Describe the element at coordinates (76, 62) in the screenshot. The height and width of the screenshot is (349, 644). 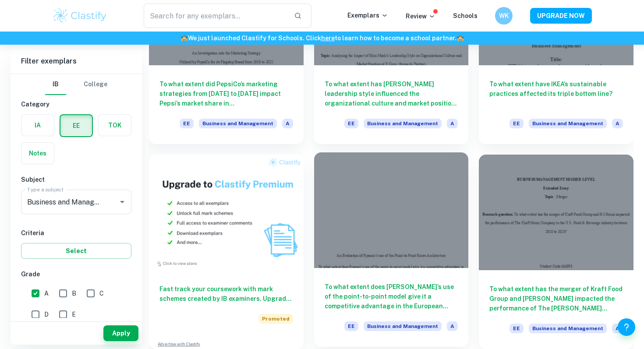
I see `h6: Filter exemplars` at that location.